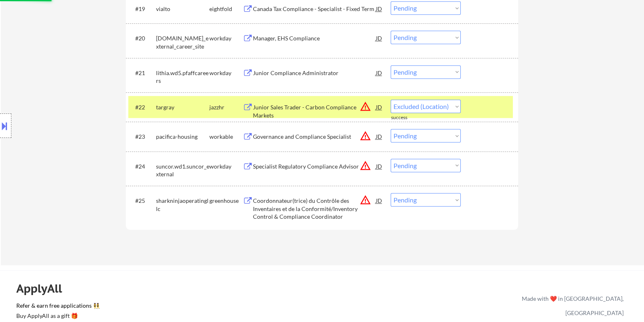  I want to click on a: Refer & earn free applications 👯‍♀️, so click(184, 306).